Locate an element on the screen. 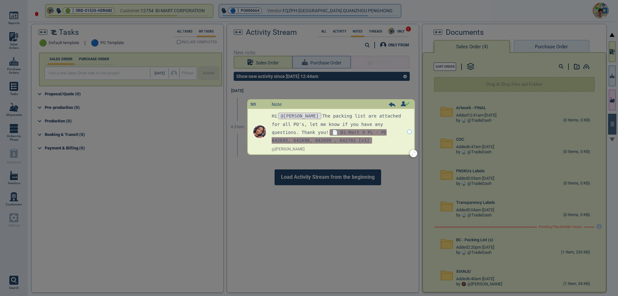 The width and height of the screenshot is (618, 296). p: Hi The packing list are attached for all PO's, let me know if you have any questions. Thank you! is located at coordinates (338, 128).